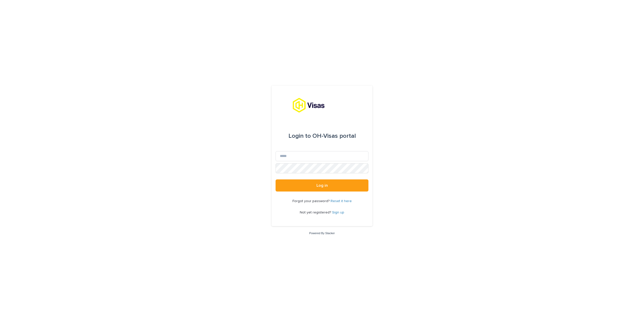 The height and width of the screenshot is (326, 644). I want to click on div: OH-Visas portal, so click(322, 136).